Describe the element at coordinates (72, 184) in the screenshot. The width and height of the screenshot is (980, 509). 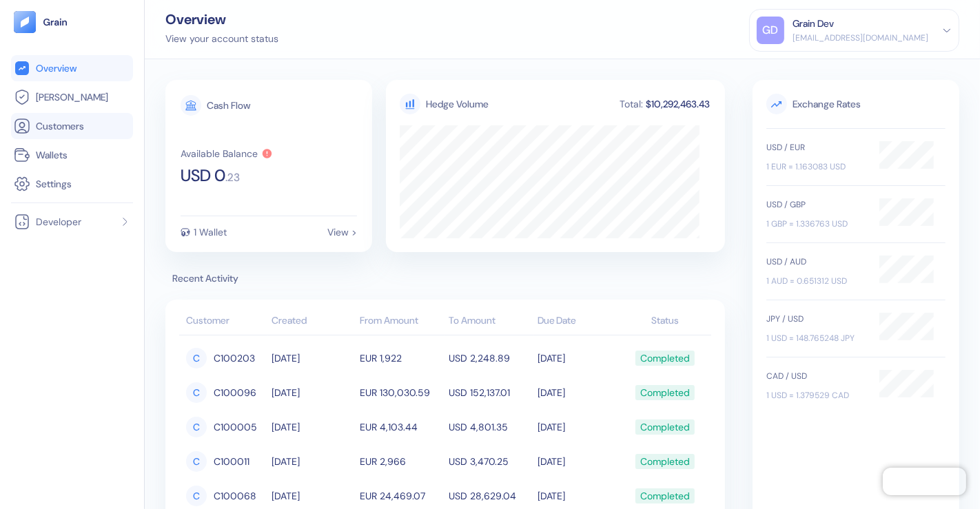
I see `a: Settings` at that location.